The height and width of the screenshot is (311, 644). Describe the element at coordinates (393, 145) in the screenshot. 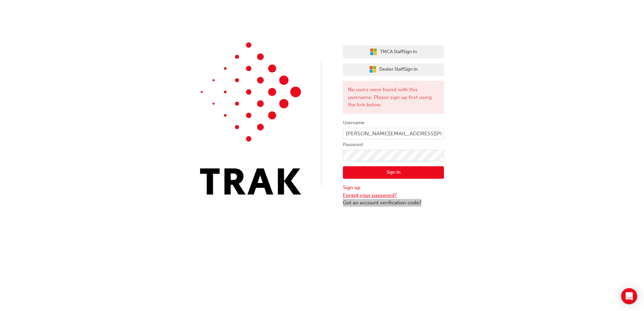

I see `label: Password` at that location.